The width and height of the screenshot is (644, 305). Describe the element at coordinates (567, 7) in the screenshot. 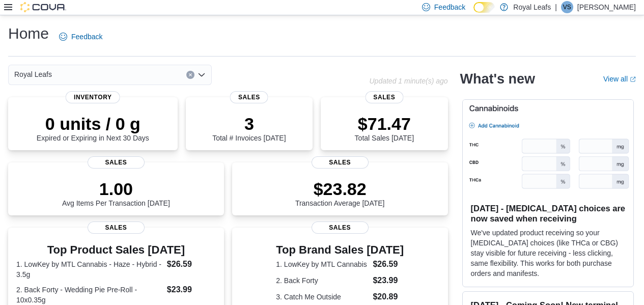

I see `div: Varun Singh` at that location.